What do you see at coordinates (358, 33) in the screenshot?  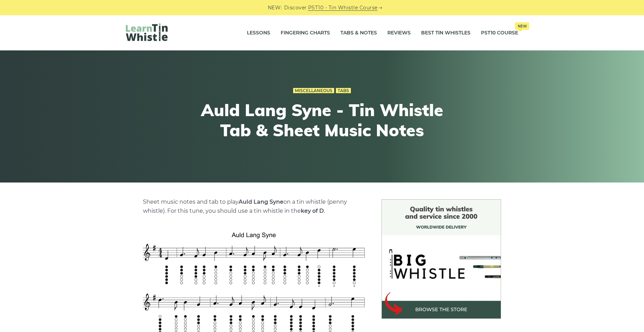 I see `a: Tabs & Notes` at bounding box center [358, 33].